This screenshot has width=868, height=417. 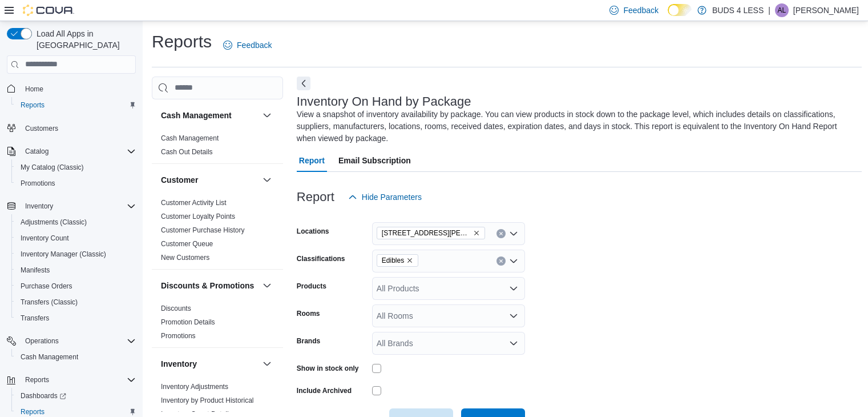 What do you see at coordinates (218, 232) in the screenshot?
I see `div: Customer` at bounding box center [218, 232].